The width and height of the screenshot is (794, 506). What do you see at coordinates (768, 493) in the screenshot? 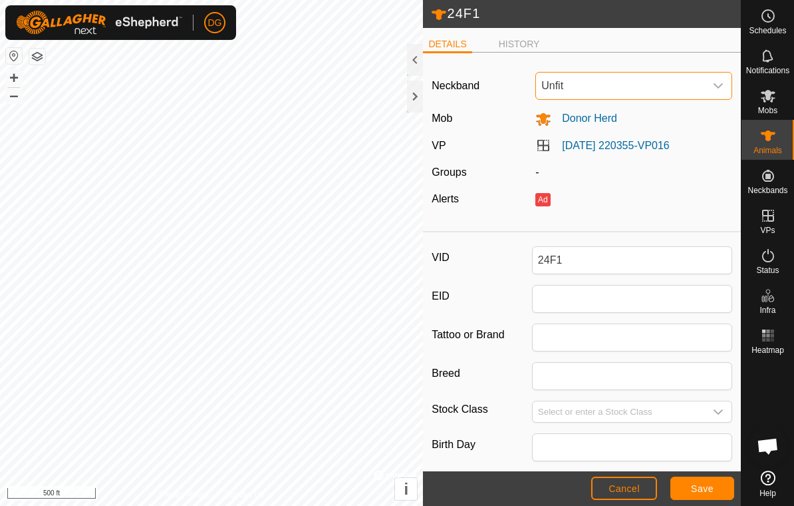
I see `span: Help` at bounding box center [768, 493].